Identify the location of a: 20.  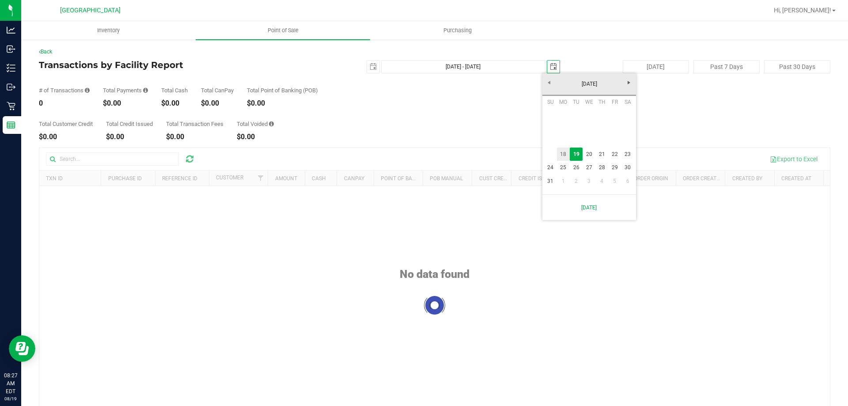
(589, 154).